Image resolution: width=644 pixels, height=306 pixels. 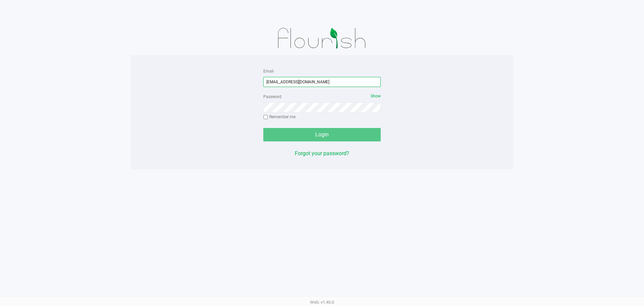 I want to click on span: Show, so click(x=376, y=96).